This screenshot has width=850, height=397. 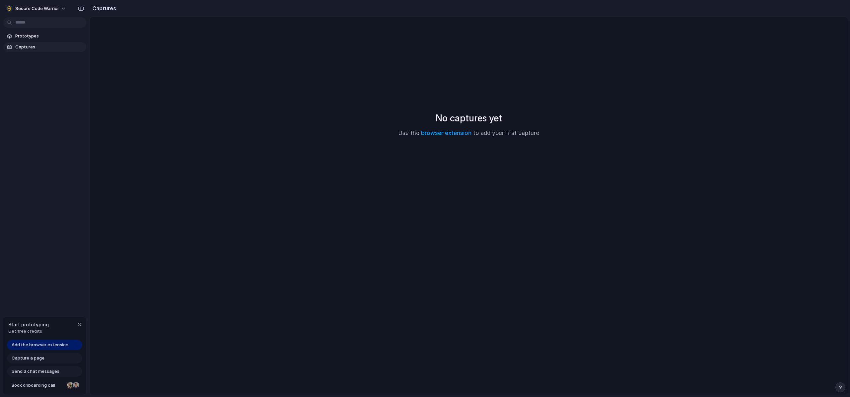 What do you see at coordinates (36, 9) in the screenshot?
I see `button: Secure Code Warrior` at bounding box center [36, 9].